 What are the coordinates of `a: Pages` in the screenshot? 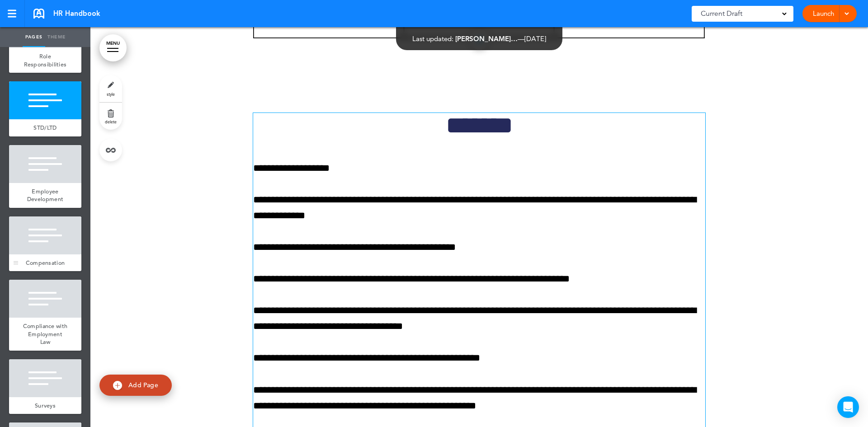 It's located at (34, 37).